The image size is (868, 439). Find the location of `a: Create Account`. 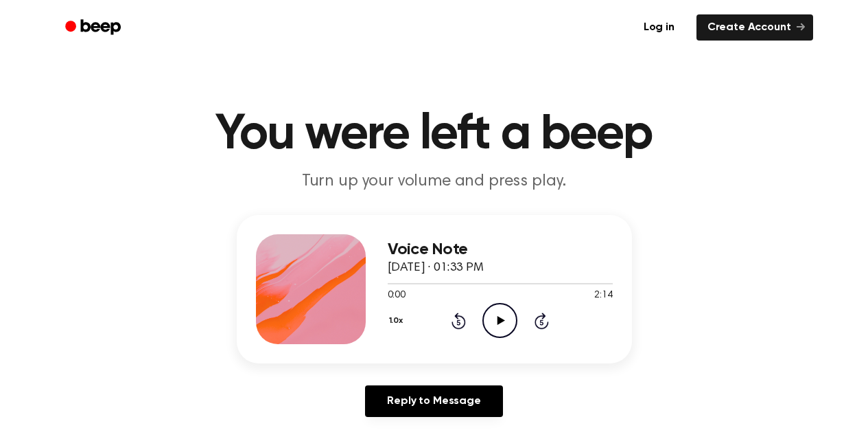

a: Create Account is located at coordinates (754, 28).